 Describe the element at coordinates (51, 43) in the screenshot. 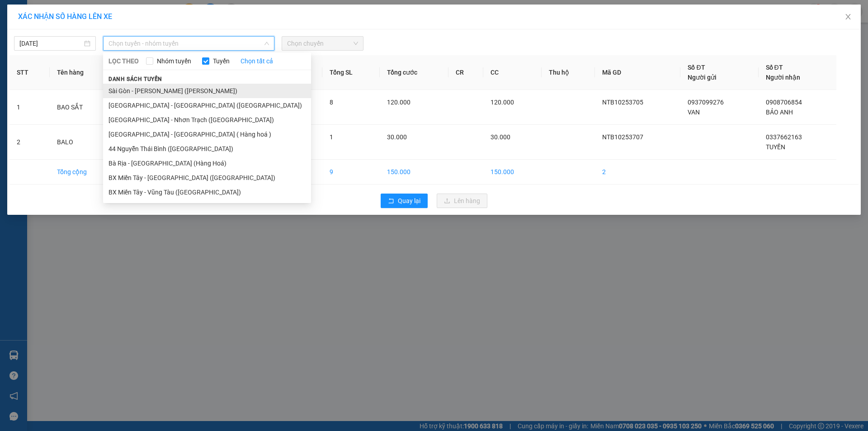

I see `input: 13/10/2025` at that location.